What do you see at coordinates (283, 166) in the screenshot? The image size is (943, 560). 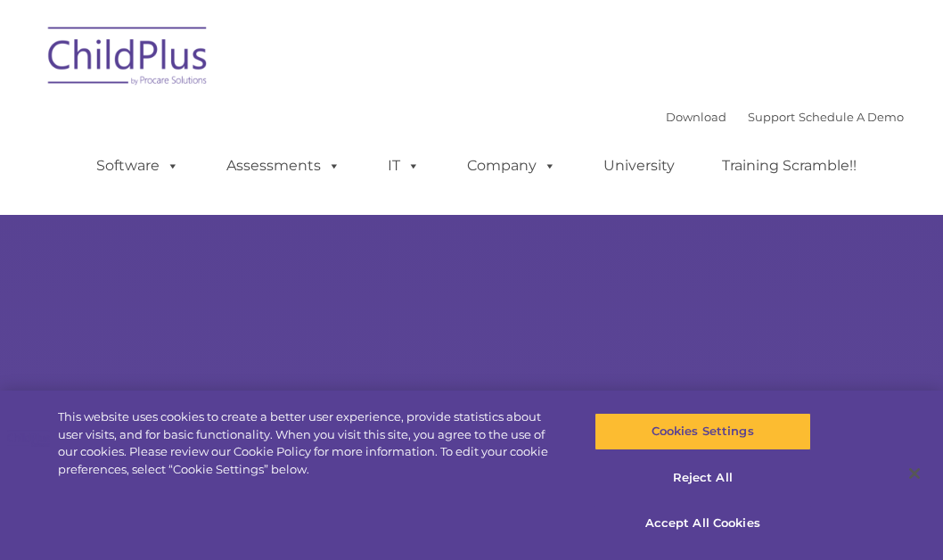 I see `a: Assessments` at bounding box center [283, 166].